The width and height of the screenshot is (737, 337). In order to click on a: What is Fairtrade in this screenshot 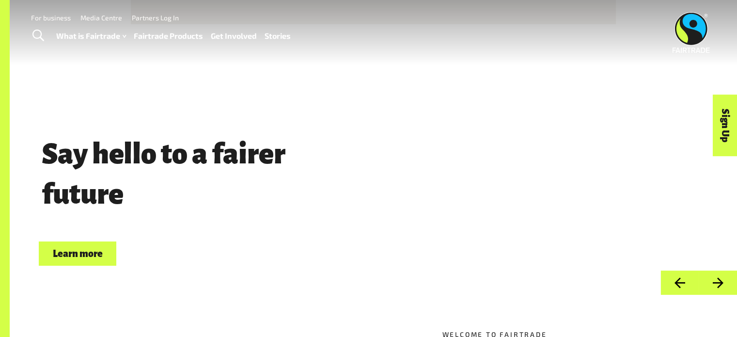, I will do `click(91, 36)`.